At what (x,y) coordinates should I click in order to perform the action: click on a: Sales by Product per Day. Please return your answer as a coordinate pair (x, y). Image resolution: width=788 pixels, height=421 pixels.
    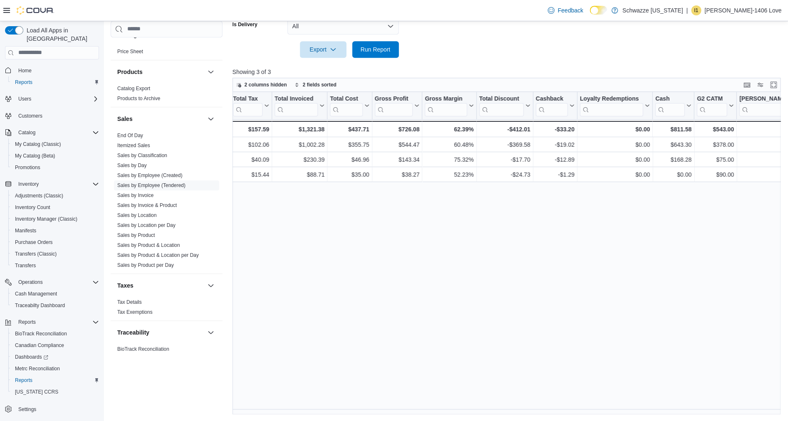
    Looking at the image, I should click on (146, 265).